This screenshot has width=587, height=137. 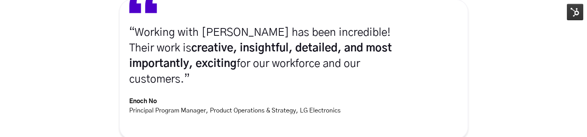 What do you see at coordinates (261, 56) in the screenshot?
I see `strong: creative, insightful, detailed, and most importantly, exciting` at bounding box center [261, 56].